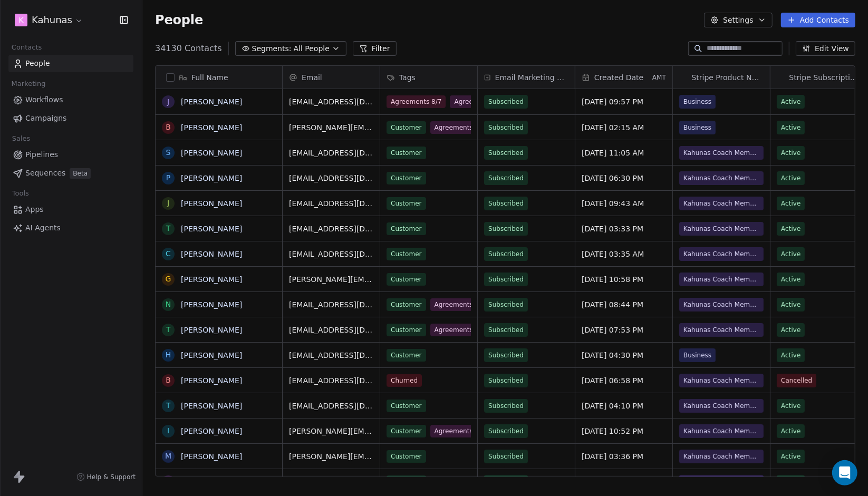  What do you see at coordinates (71, 118) in the screenshot?
I see `a: Campaigns` at bounding box center [71, 118].